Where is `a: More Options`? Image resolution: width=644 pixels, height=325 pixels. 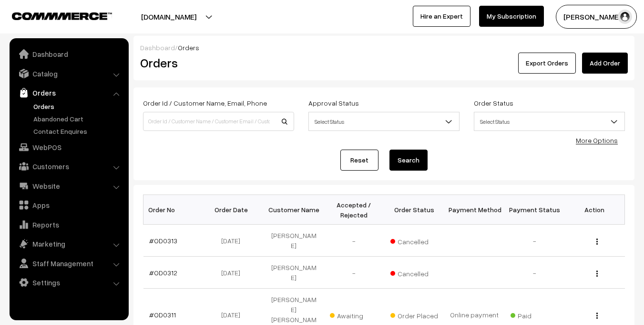 a: More Options is located at coordinates (597, 140).